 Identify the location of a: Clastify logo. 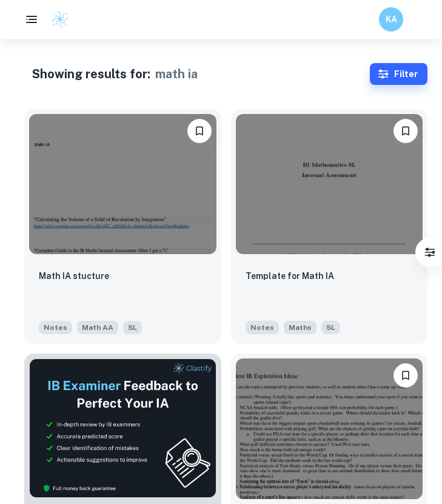
(56, 19).